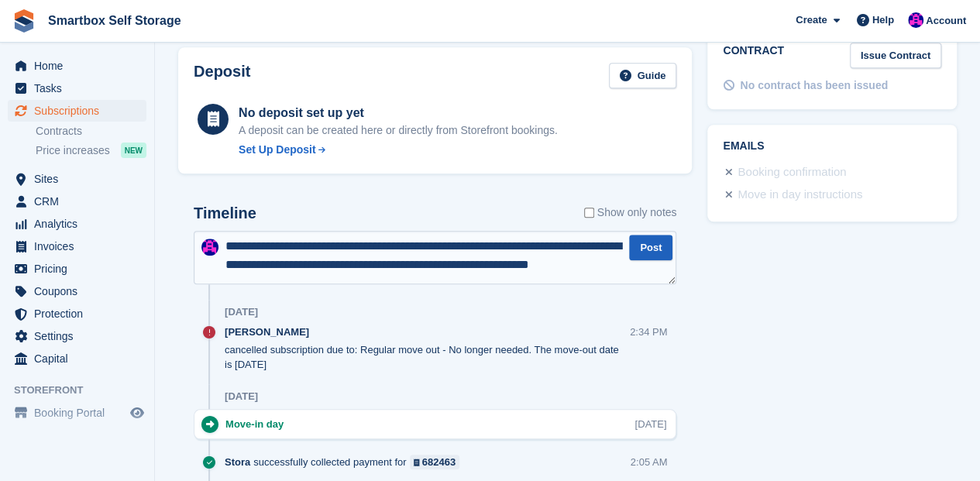  Describe the element at coordinates (650, 248) in the screenshot. I see `button: Post` at that location.